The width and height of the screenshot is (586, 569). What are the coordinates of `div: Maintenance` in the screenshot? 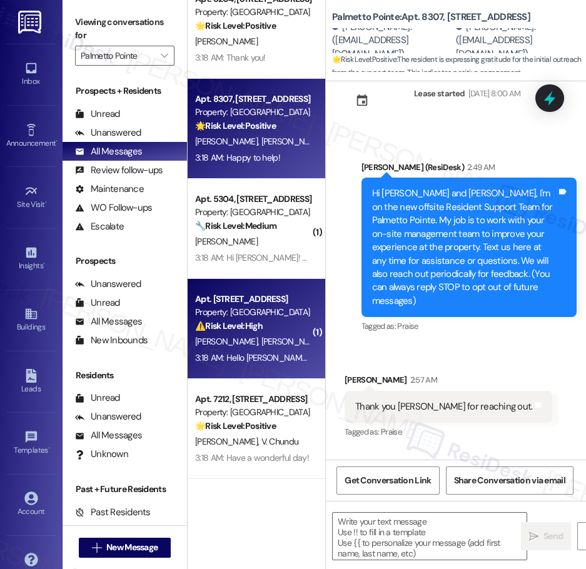 It's located at (109, 189).